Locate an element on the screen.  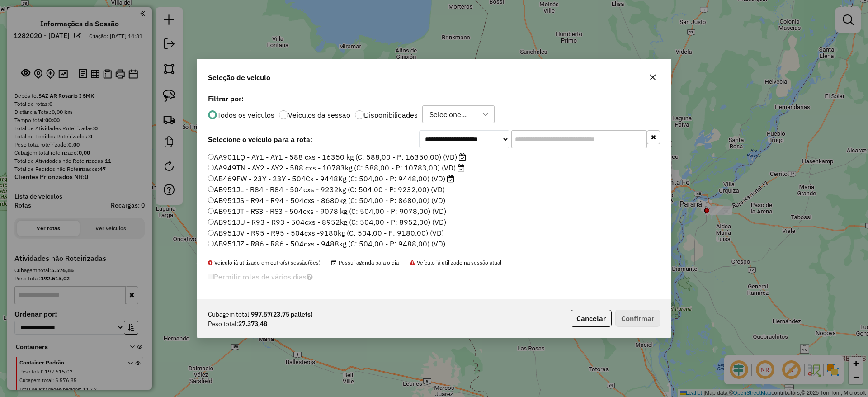
label: AB960LZ - RS4 - RS4 - 504cxs - 9772kg (C: 504,00 - P: 9772,00) (VD) is located at coordinates (326, 255).